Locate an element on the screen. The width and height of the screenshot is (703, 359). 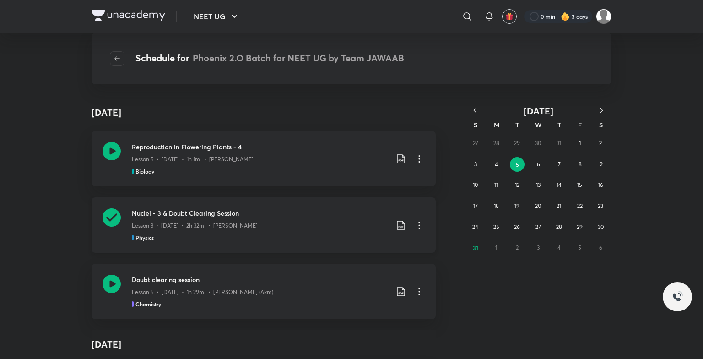
h5: Biology is located at coordinates (145, 171).